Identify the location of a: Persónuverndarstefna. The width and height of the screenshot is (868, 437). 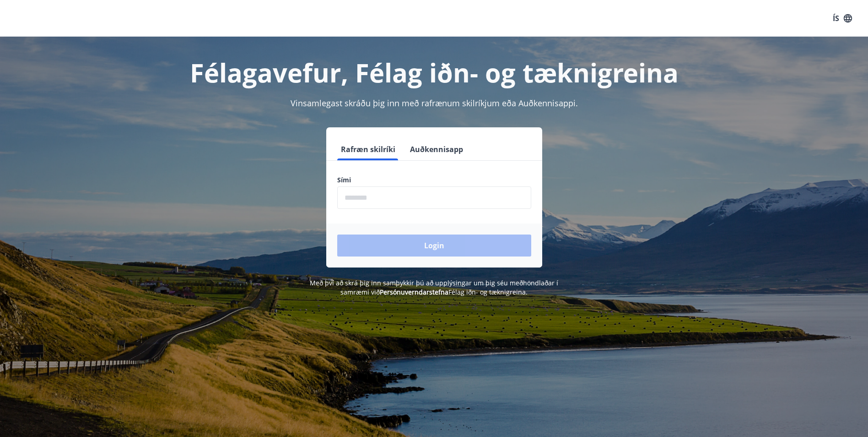
(414, 292).